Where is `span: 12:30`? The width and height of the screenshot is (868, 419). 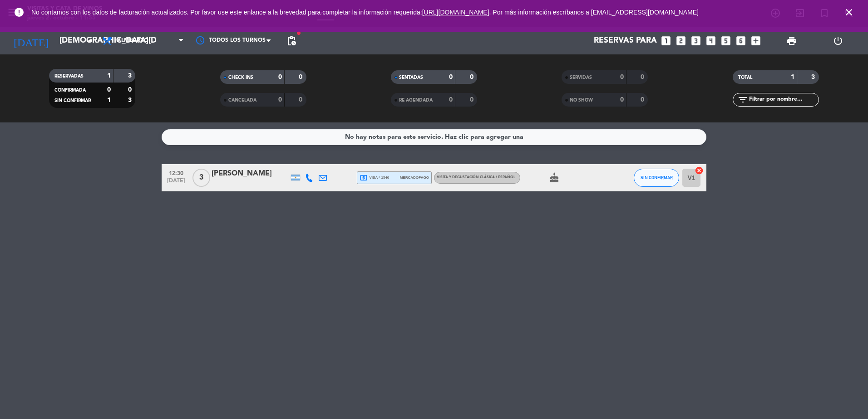
span: 12:30 is located at coordinates (176, 173).